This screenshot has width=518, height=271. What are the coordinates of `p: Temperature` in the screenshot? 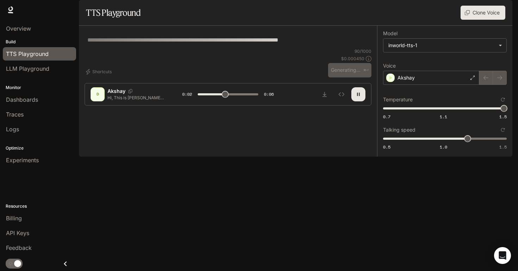 It's located at (398, 100).